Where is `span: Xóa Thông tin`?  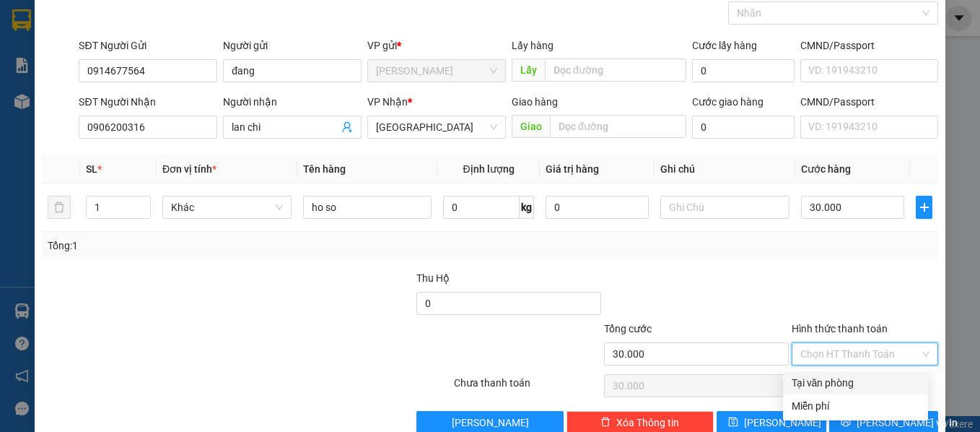
span: Xóa Thông tin is located at coordinates (647, 422).